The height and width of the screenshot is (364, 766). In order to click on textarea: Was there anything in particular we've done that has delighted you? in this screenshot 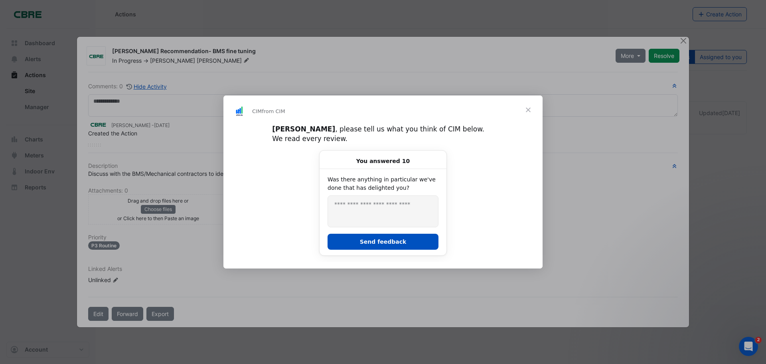, I will do `click(383, 211)`.